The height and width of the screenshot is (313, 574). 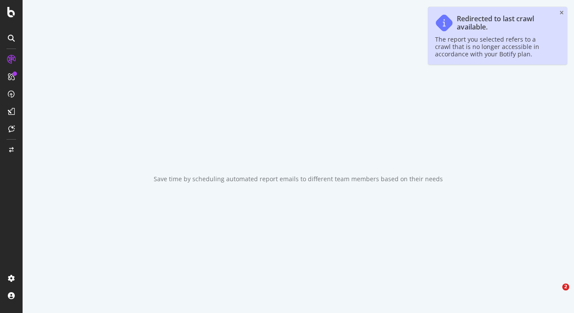 What do you see at coordinates (298, 145) in the screenshot?
I see `div: animation` at bounding box center [298, 145].